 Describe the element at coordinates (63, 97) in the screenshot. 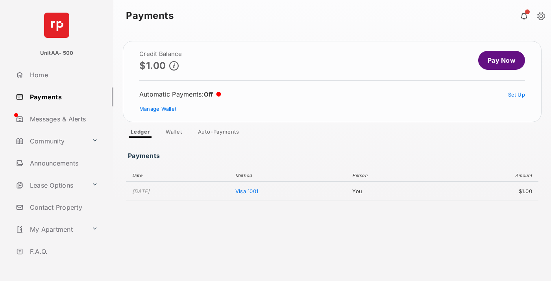

I see `a: Payments` at that location.